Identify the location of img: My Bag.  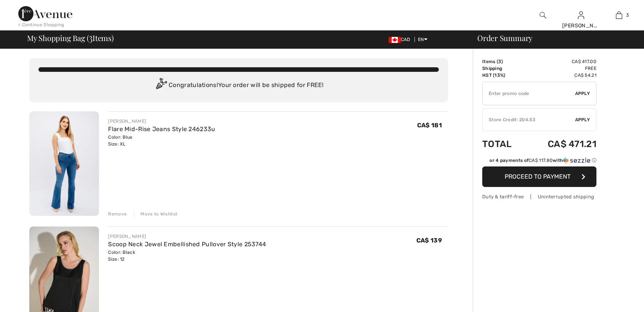
(619, 15).